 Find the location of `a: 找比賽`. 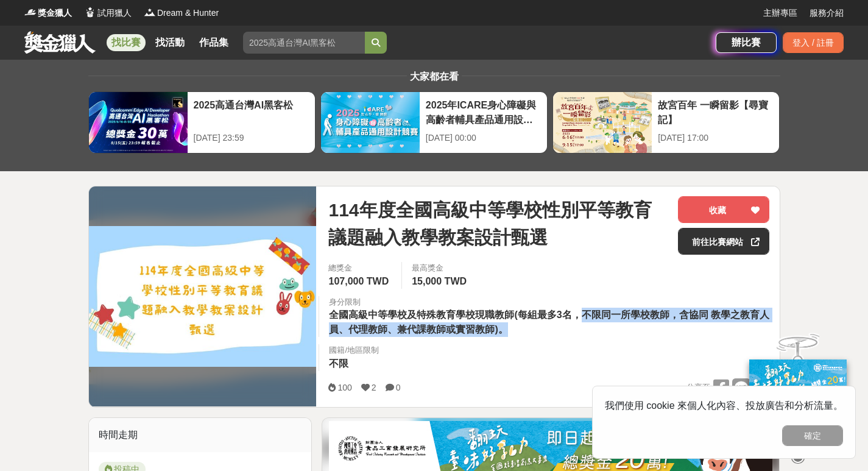

a: 找比賽 is located at coordinates (126, 43).